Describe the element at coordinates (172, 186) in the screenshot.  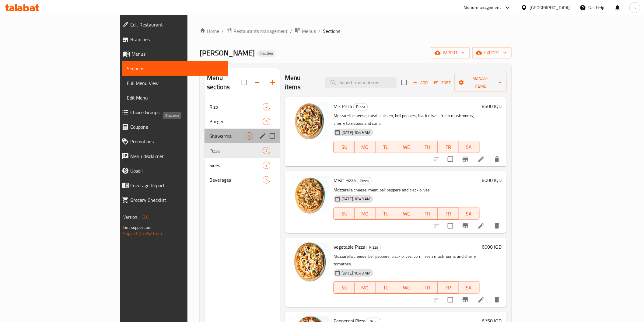
I see `a: Coverage Report` at that location.